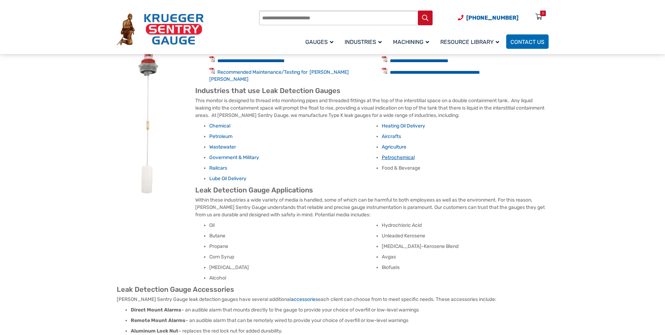  Describe the element at coordinates (398, 157) in the screenshot. I see `a: Petrochemical` at that location.